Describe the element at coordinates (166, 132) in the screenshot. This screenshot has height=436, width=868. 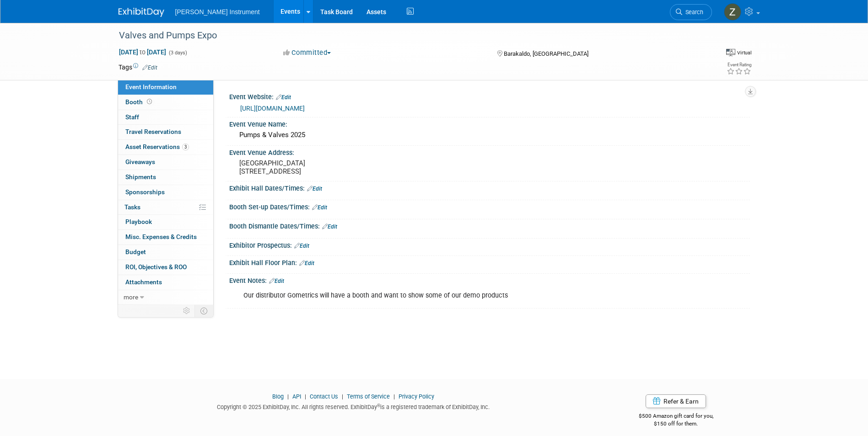
I see `a: Travel Reservations` at that location.